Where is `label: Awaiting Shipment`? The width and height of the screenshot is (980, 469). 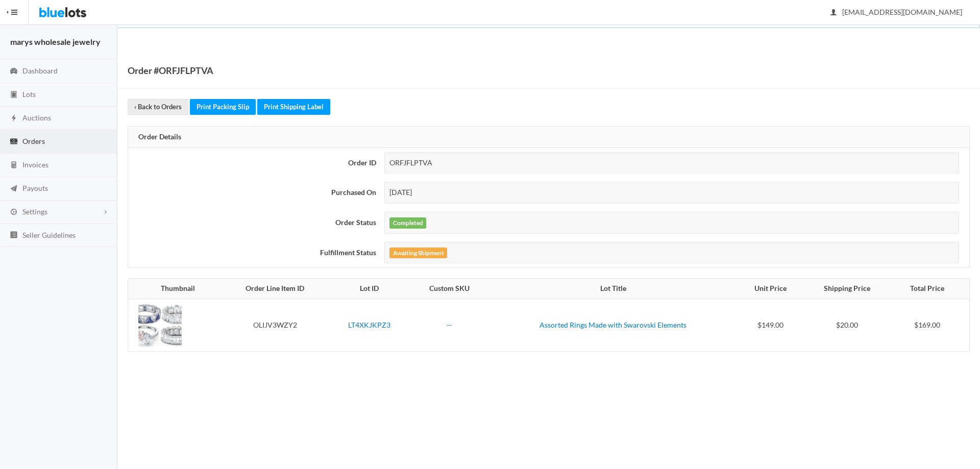
label: Awaiting Shipment is located at coordinates (418, 254).